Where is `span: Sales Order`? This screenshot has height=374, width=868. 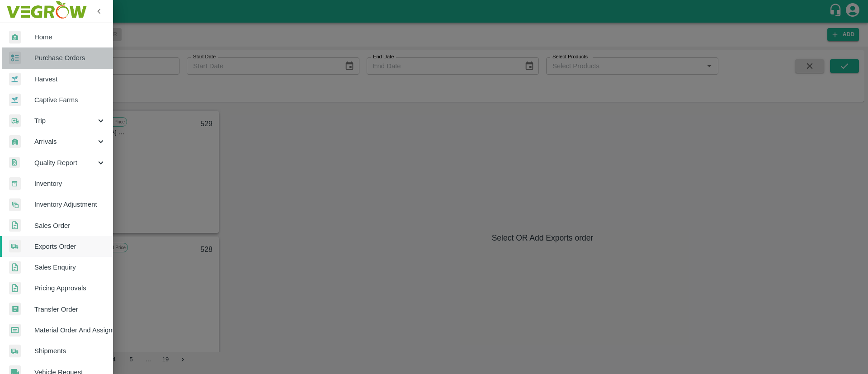 span: Sales Order is located at coordinates (70, 225).